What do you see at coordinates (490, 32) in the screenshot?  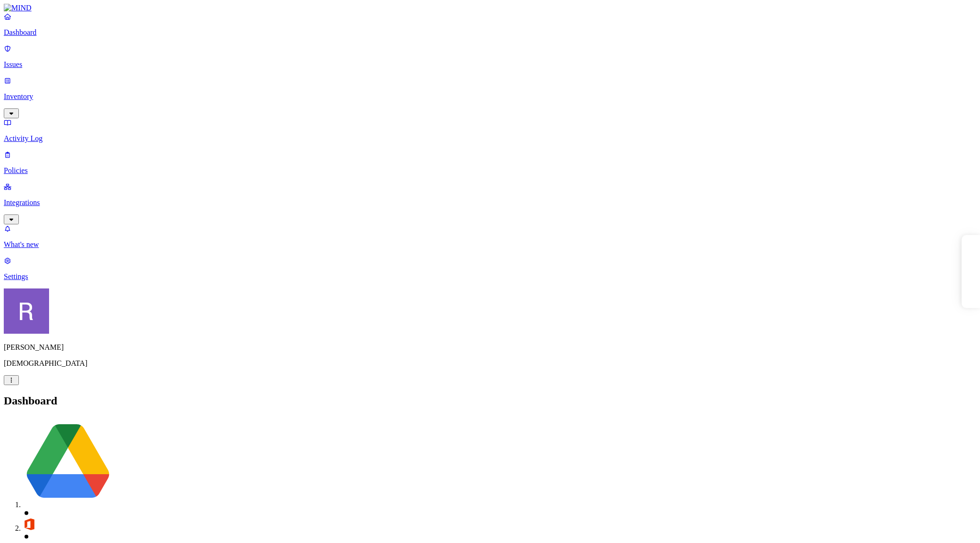 I see `p: Dashboard` at bounding box center [490, 32].